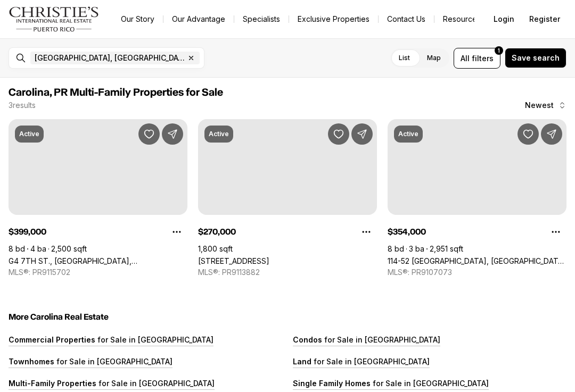 This screenshot has height=392, width=575. What do you see at coordinates (288, 317) in the screenshot?
I see `h5: More Carolina Real Estate` at bounding box center [288, 317].